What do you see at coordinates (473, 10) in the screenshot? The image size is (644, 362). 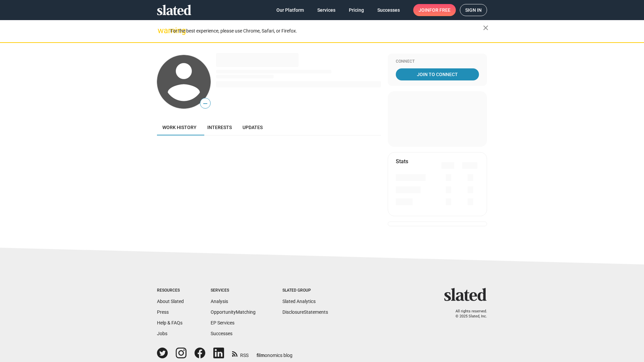 I see `a: Sign in` at bounding box center [473, 10].